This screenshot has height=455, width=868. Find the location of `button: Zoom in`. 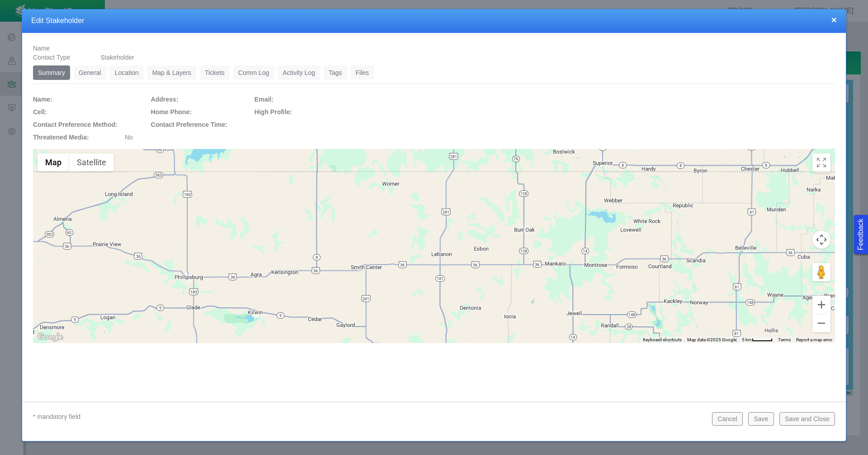

button: Zoom in is located at coordinates (821, 305).